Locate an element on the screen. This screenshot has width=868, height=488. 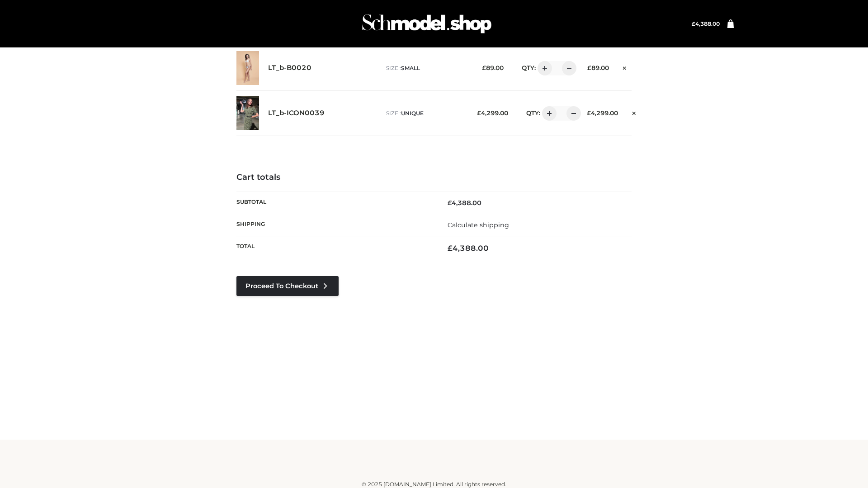
a: LT_b-ICON0039 is located at coordinates (296, 113).